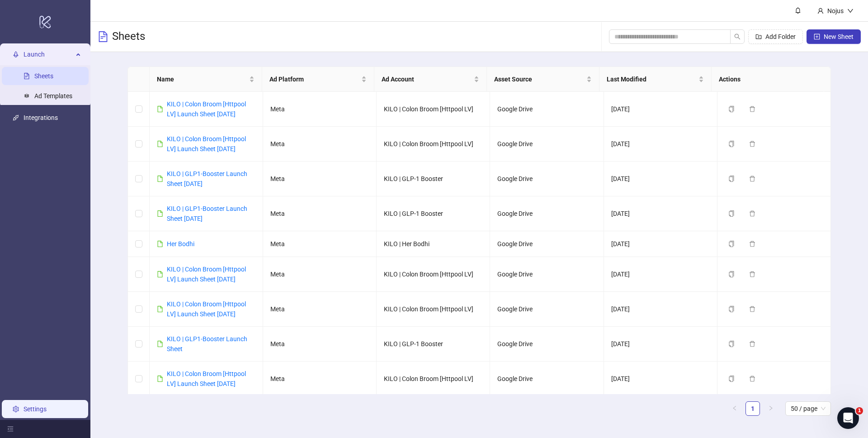 This screenshot has height=438, width=868. What do you see at coordinates (539, 79) in the screenshot?
I see `span: Asset Source` at bounding box center [539, 79].